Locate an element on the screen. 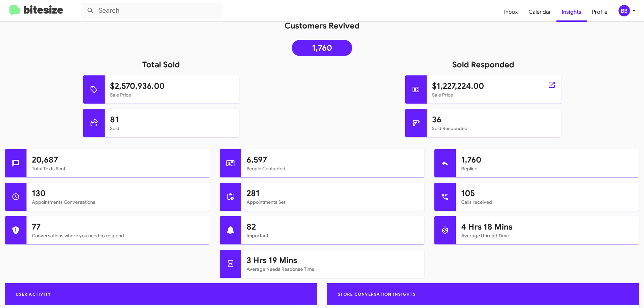 Image resolution: width=644 pixels, height=308 pixels. mat-card-subtitle: Total Texts Sent is located at coordinates (118, 169).